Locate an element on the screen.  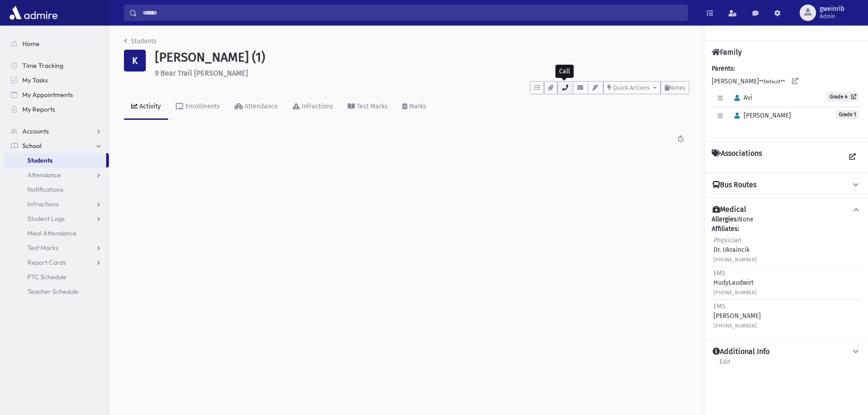
img: AdmirePro is located at coordinates (33, 13).